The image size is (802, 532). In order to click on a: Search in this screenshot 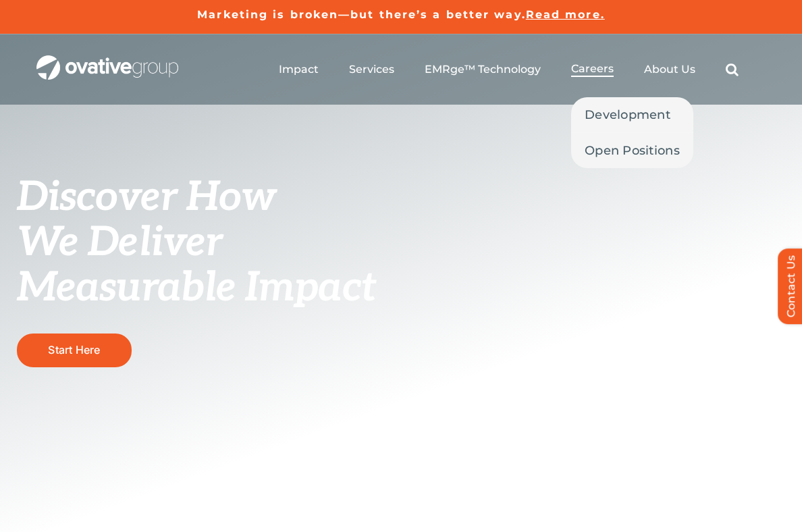, I will do `click(732, 69)`.